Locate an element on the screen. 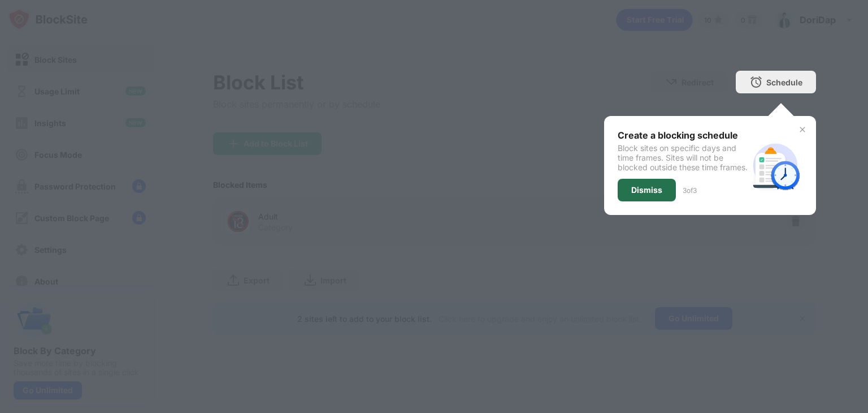 The width and height of the screenshot is (868, 413). div: Dismiss is located at coordinates (646, 190).